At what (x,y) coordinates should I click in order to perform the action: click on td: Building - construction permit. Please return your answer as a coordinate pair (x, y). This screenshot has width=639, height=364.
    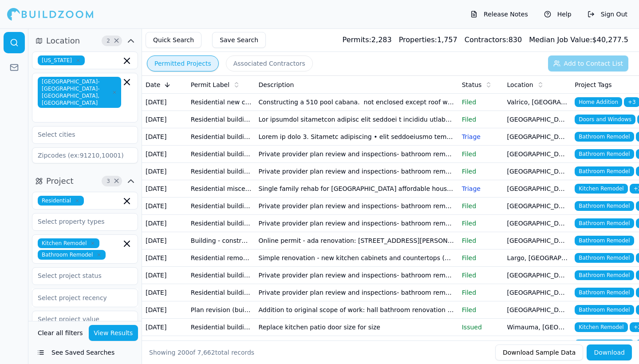
    Looking at the image, I should click on (221, 240).